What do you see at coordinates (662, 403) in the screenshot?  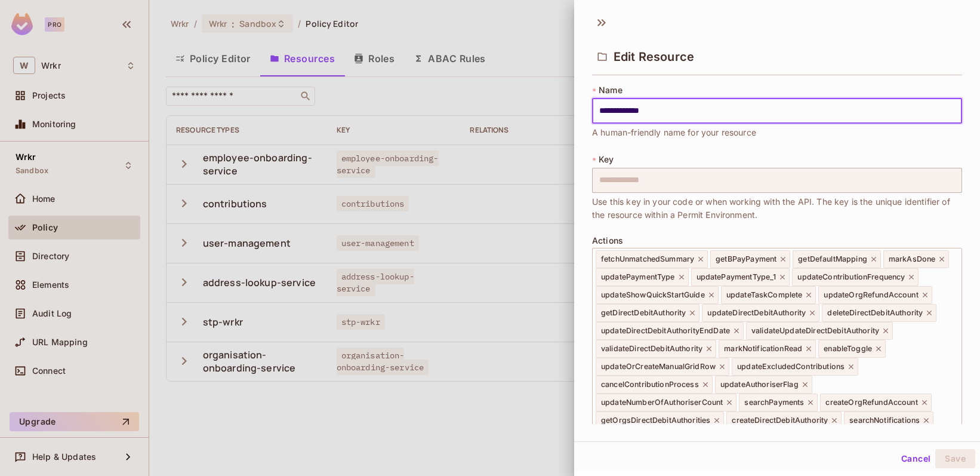 I see `span: updateNumberOfAuthoriserCount` at bounding box center [662, 403].